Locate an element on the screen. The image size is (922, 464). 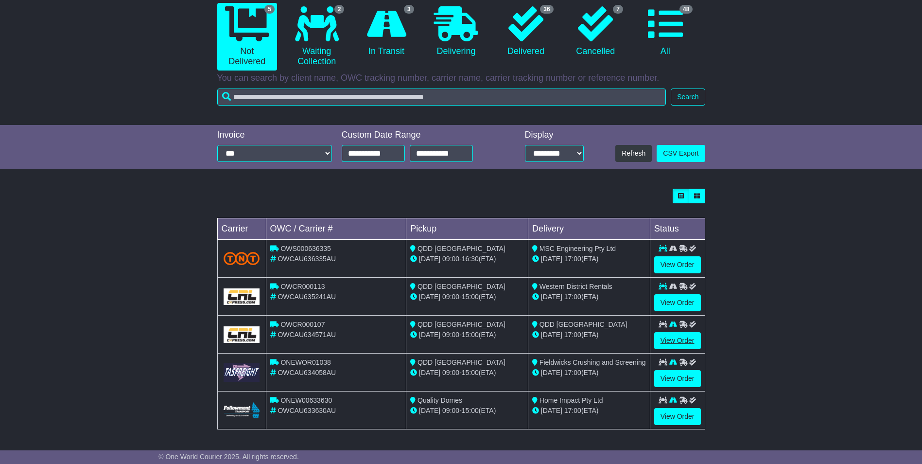
span: 16:30 is located at coordinates (470, 259).